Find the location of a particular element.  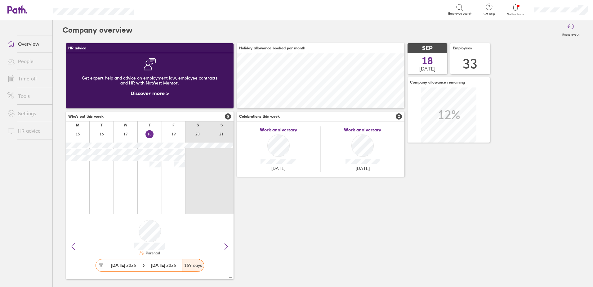

span: SEP is located at coordinates (428, 48).